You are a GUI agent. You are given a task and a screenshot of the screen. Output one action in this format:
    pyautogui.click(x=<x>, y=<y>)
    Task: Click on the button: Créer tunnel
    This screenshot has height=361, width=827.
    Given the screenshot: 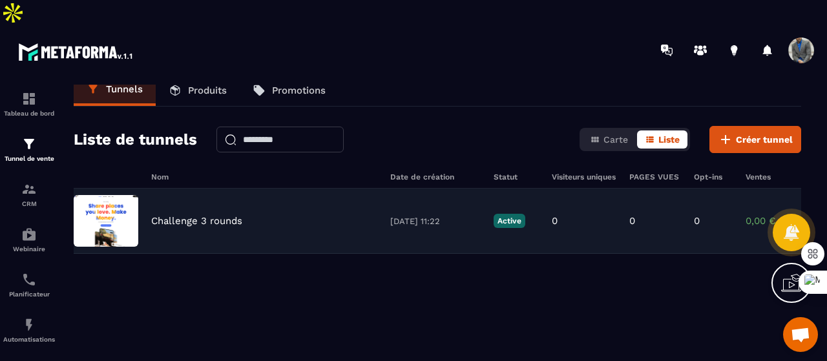 What is the action you would take?
    pyautogui.click(x=756, y=140)
    